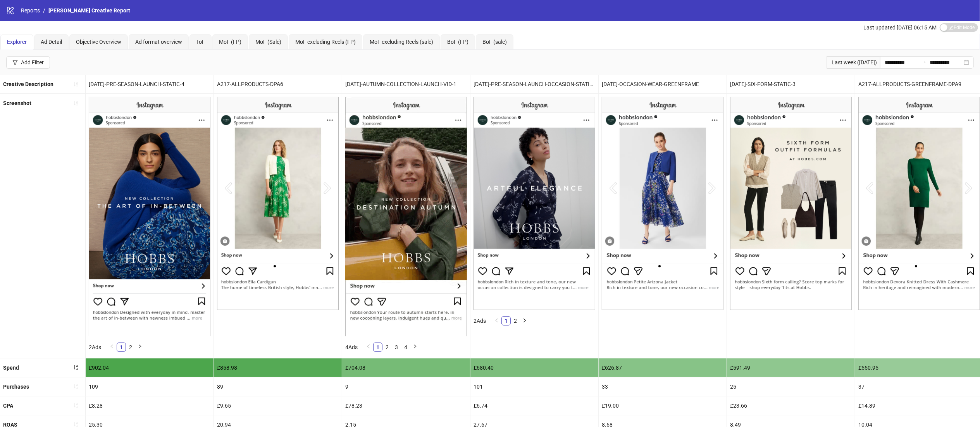 The height and width of the screenshot is (427, 980). Describe the element at coordinates (534, 367) in the screenshot. I see `div: £680.40` at that location.